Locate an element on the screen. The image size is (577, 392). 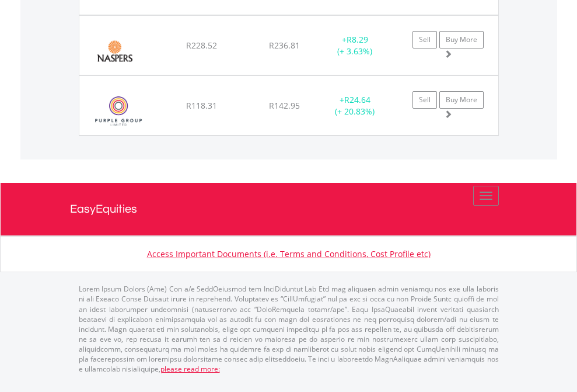
a: EasyEquities is located at coordinates (289, 209).